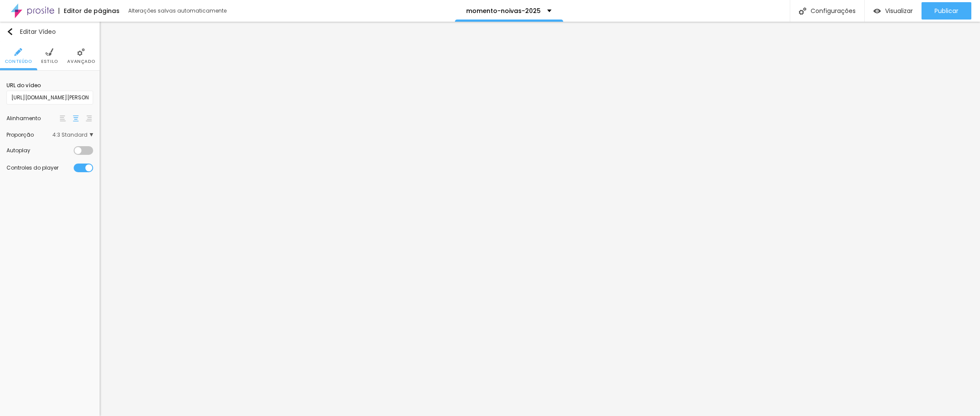  What do you see at coordinates (31, 32) in the screenshot?
I see `div: Editar Vídeo` at bounding box center [31, 32].